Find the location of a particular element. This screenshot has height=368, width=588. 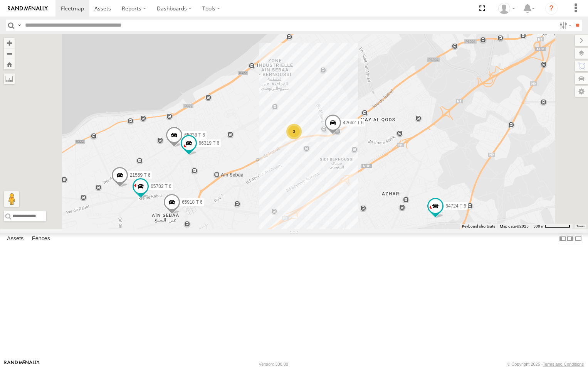

label: Search Filter Options is located at coordinates (564, 25).